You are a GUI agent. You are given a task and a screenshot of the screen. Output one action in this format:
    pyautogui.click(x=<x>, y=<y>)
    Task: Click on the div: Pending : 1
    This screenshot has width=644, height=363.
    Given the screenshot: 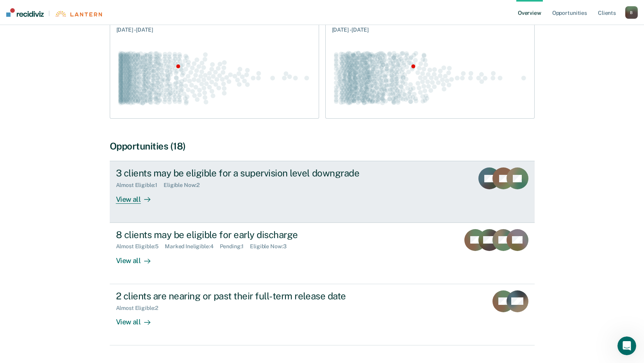 What is the action you would take?
    pyautogui.click(x=235, y=246)
    